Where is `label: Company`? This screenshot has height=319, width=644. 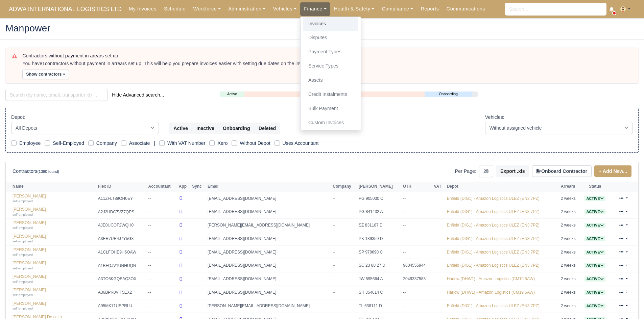
label: Company is located at coordinates (106, 143).